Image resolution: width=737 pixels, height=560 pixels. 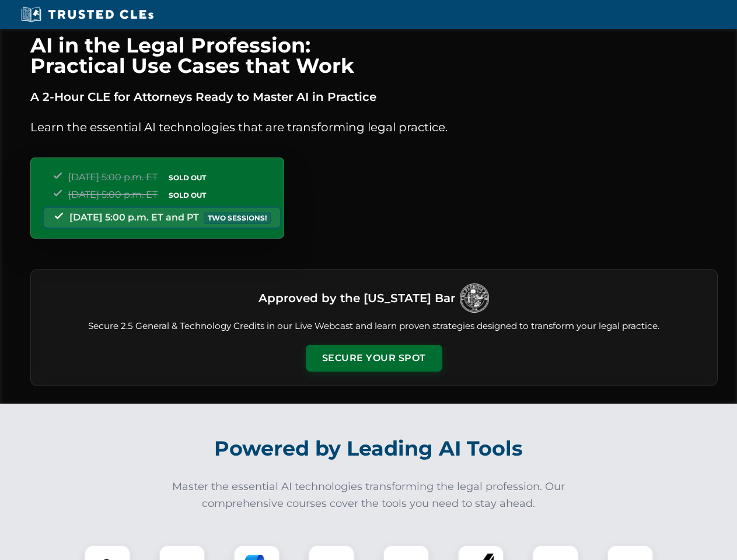 What do you see at coordinates (369, 449) in the screenshot?
I see `h2: Powered by Leading AI Tools` at bounding box center [369, 449].